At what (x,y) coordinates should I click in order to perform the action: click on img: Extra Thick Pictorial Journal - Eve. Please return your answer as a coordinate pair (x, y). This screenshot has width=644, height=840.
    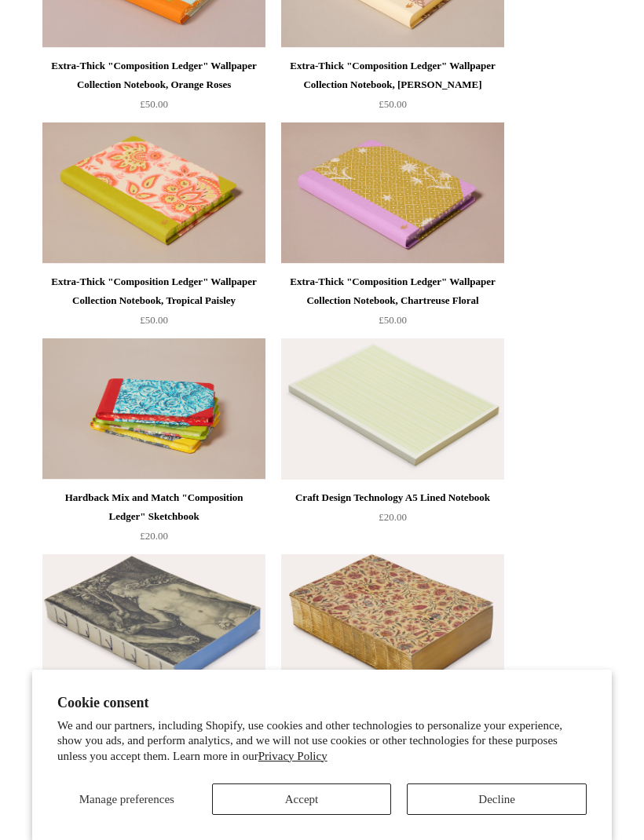
    Looking at the image, I should click on (154, 625).